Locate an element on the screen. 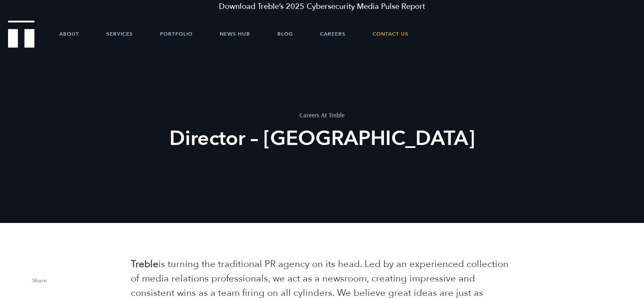 The height and width of the screenshot is (298, 644). a: Blog is located at coordinates (285, 34).